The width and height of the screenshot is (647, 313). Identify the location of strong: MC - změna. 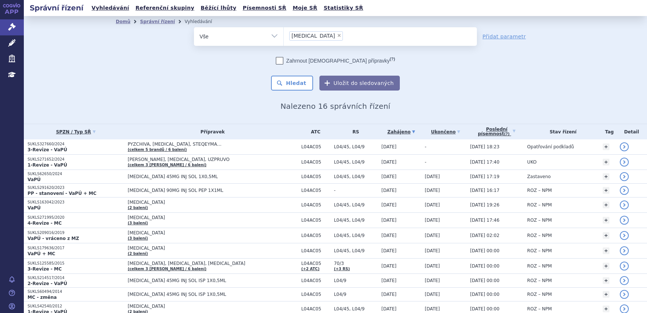
(42, 297).